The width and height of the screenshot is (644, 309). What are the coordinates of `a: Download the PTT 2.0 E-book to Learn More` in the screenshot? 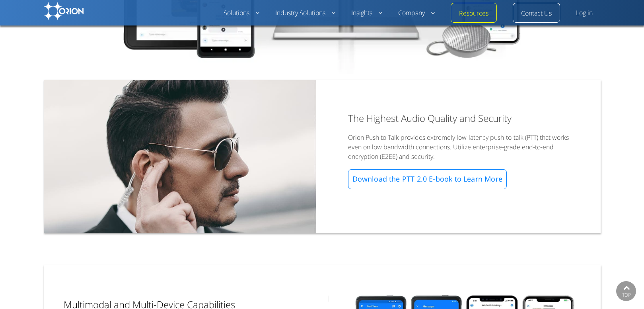 It's located at (427, 179).